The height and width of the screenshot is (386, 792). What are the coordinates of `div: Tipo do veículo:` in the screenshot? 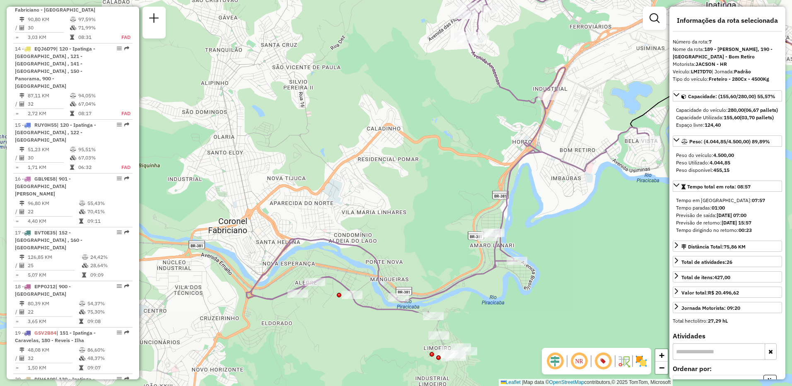 It's located at (728, 79).